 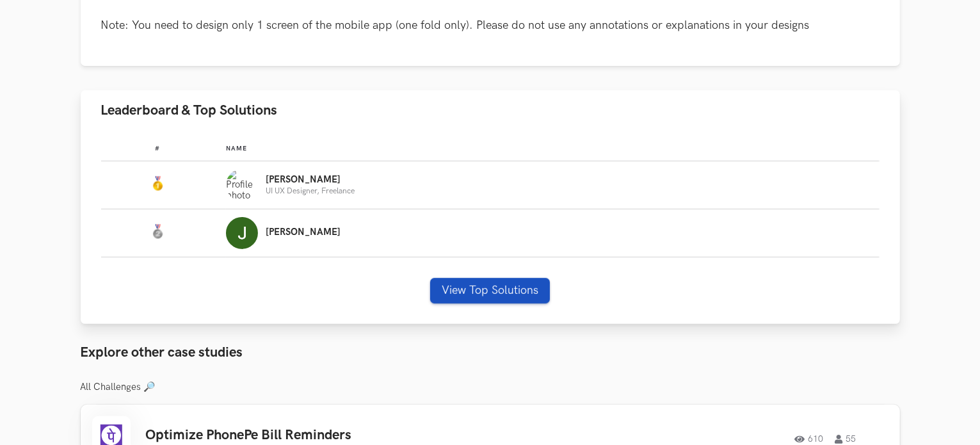 What do you see at coordinates (846, 439) in the screenshot?
I see `span: 55` at bounding box center [846, 439].